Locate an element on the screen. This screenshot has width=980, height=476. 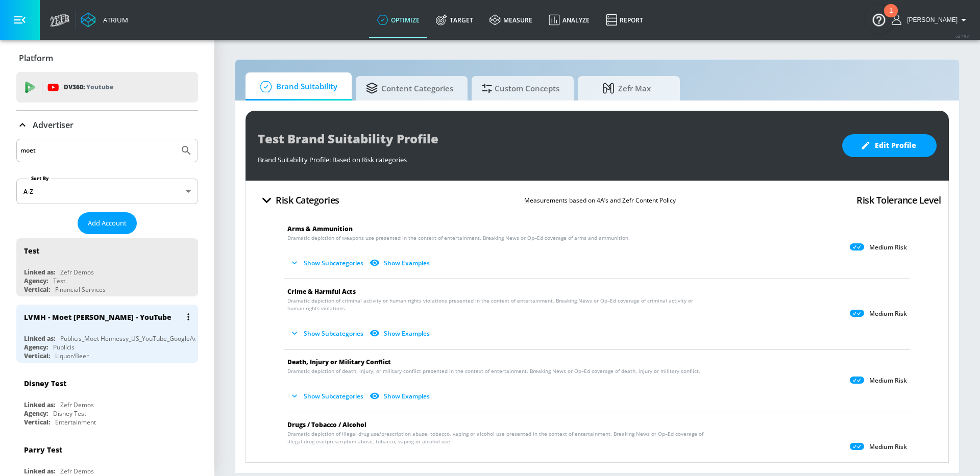
h4: Risk Categories is located at coordinates (307, 200).